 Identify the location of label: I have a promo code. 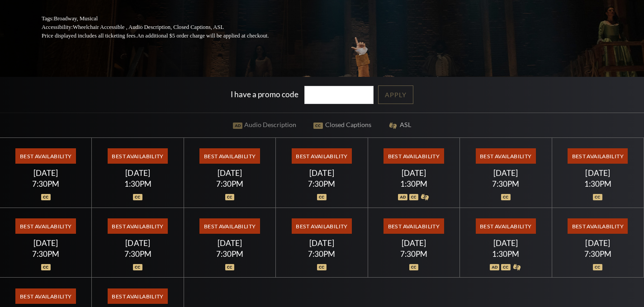
(265, 93).